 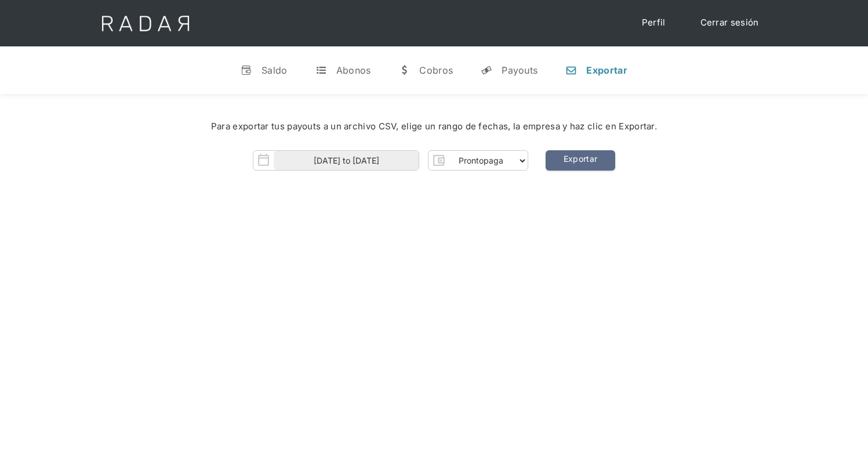 What do you see at coordinates (434, 126) in the screenshot?
I see `div: Para exportar tus payouts a un archivo CSV, elige un rango de fechas, la empresa y haz clic en Ex...` at bounding box center [434, 126].